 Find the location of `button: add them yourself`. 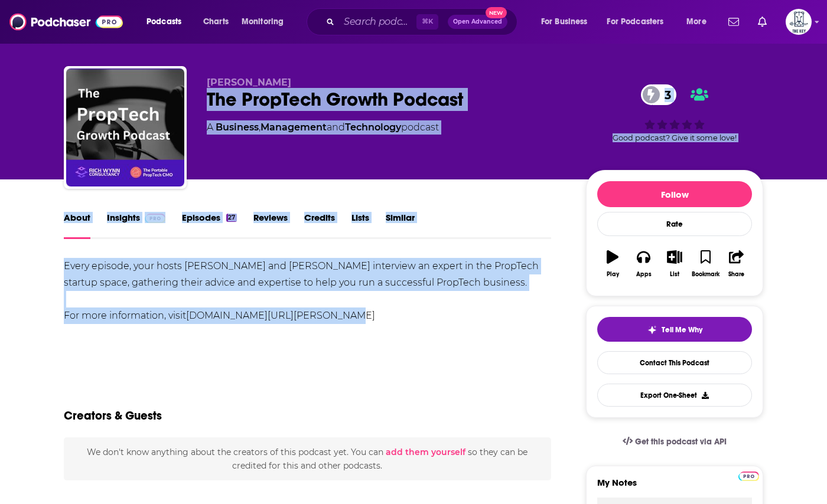

button: add them yourself is located at coordinates (425, 452).